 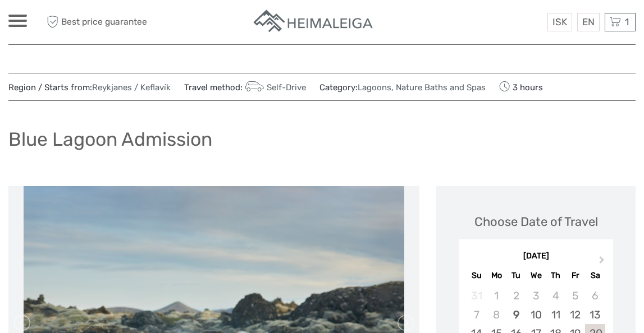 I want to click on div: Not available Friday, September 5th, 2025, so click(x=575, y=296).